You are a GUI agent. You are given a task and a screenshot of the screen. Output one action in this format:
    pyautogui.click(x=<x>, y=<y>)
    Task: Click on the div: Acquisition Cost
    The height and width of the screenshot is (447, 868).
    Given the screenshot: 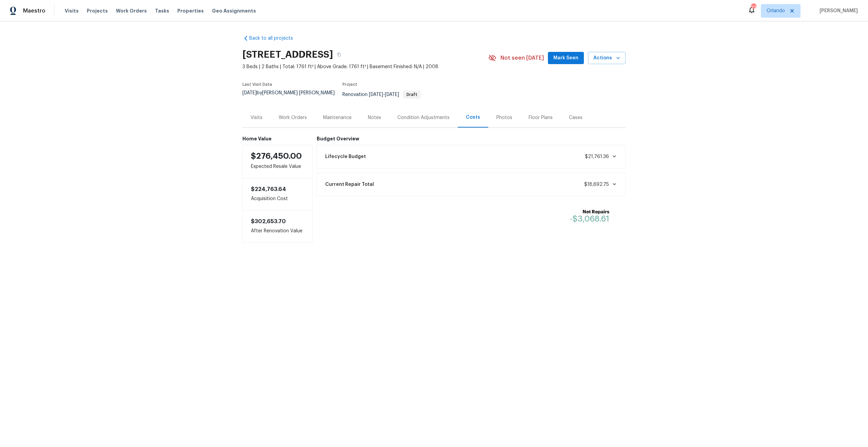 What is the action you would take?
    pyautogui.click(x=277, y=194)
    